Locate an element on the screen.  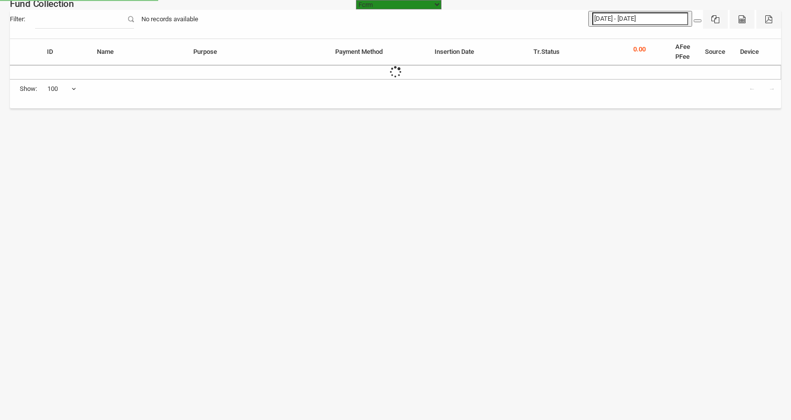
th: Purpose is located at coordinates (257, 52).